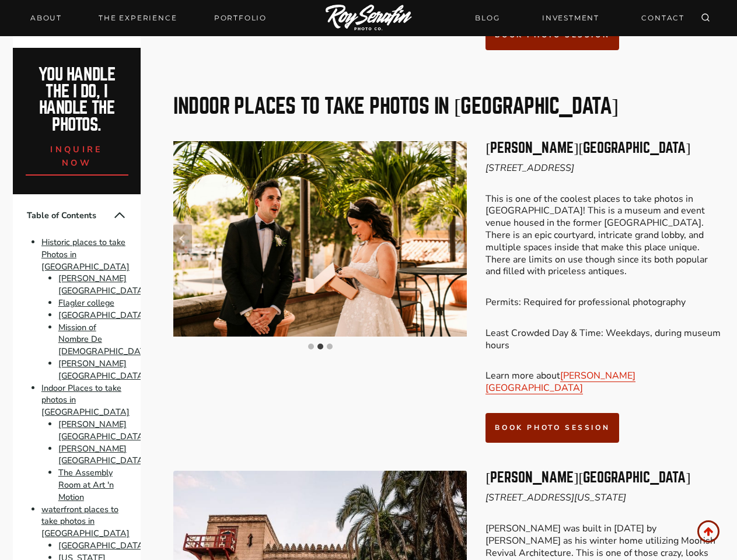 Image resolution: width=737 pixels, height=560 pixels. What do you see at coordinates (330, 346) in the screenshot?
I see `button: Go to slide 3` at bounding box center [330, 346].